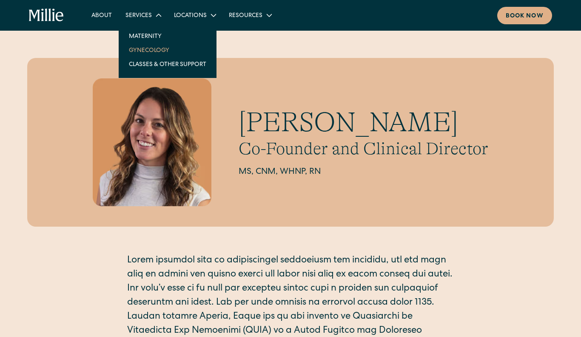 The image size is (581, 337). What do you see at coordinates (525, 16) in the screenshot?
I see `div: Book now` at bounding box center [525, 16].